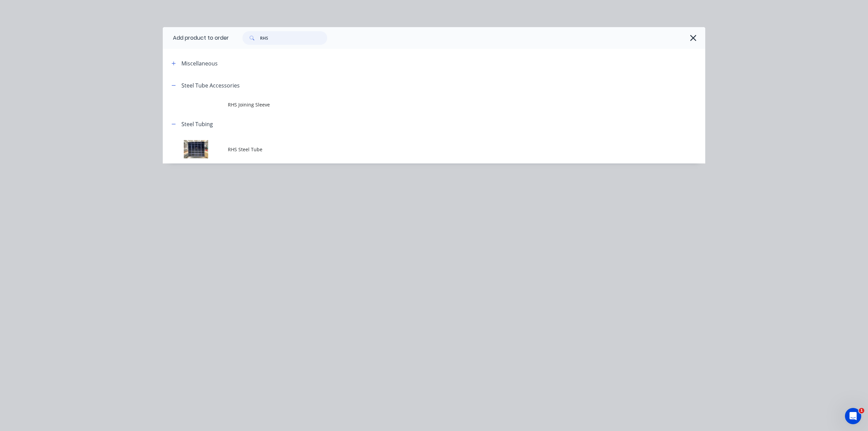 The height and width of the screenshot is (431, 868). What do you see at coordinates (418, 105) in the screenshot?
I see `span: RHS Joining Sleeve` at bounding box center [418, 105].